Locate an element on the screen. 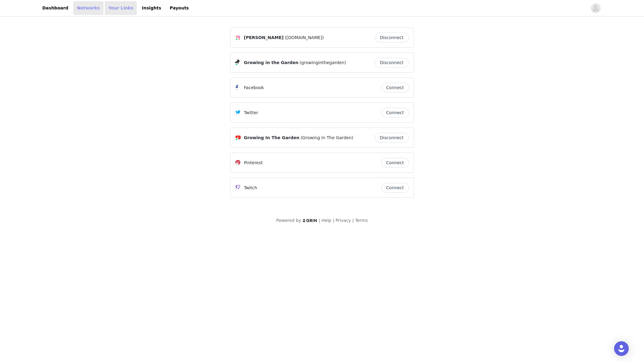  p: Twitter is located at coordinates (251, 113).